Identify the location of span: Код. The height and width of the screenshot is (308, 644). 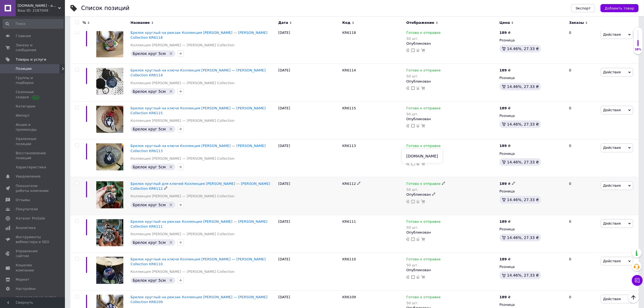
(346, 23).